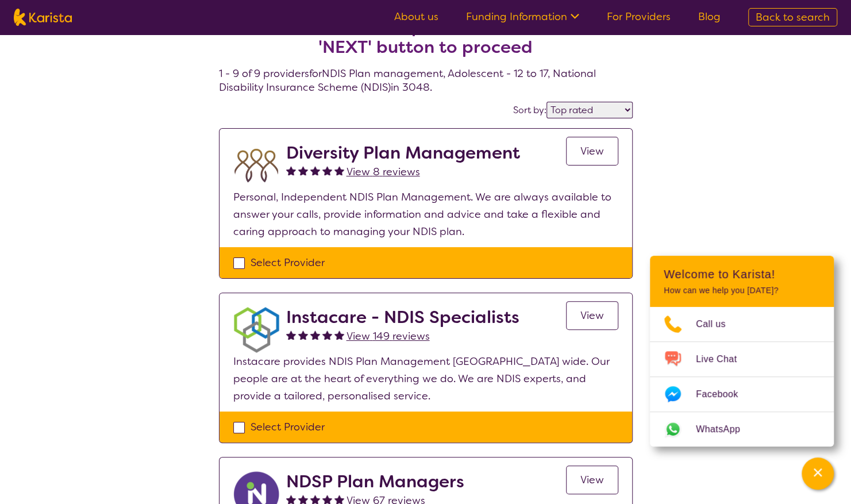 This screenshot has width=851, height=504. Describe the element at coordinates (403, 317) in the screenshot. I see `h2: Instacare - NDIS Specialists` at that location.